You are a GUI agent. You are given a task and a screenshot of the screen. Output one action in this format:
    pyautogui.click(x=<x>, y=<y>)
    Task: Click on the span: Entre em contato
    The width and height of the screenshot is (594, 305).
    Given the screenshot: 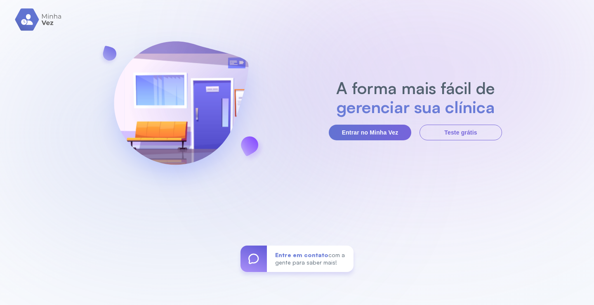 What is the action you would take?
    pyautogui.click(x=302, y=255)
    